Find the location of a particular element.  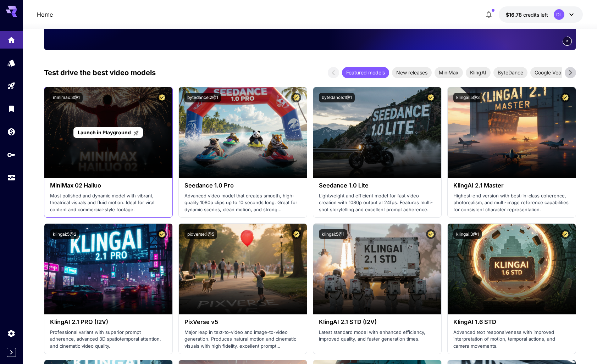

button: klingai:5@1 is located at coordinates (333, 234).